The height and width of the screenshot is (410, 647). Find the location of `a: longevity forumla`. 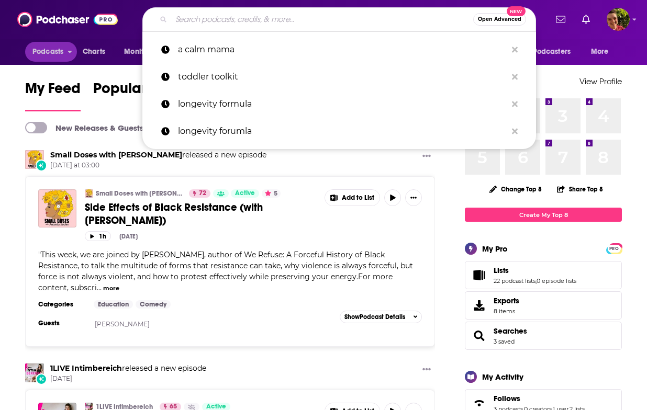

a: longevity forumla is located at coordinates (339, 131).